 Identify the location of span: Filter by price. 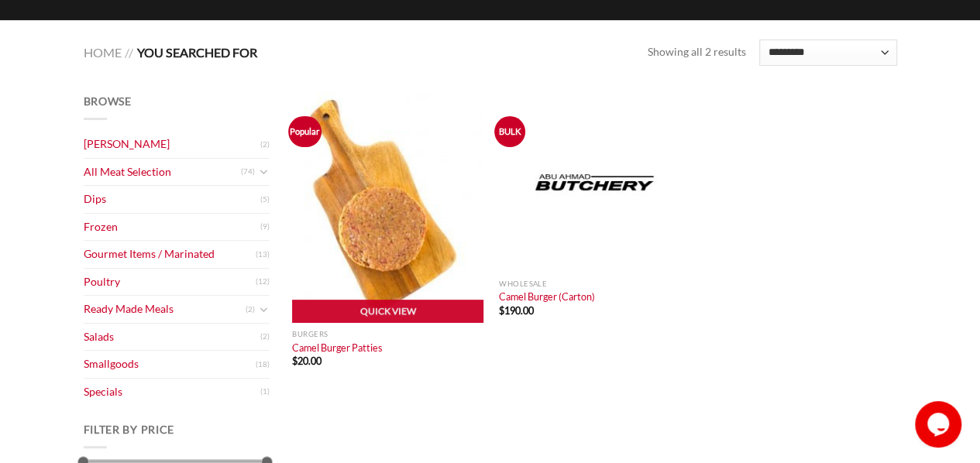
(130, 429).